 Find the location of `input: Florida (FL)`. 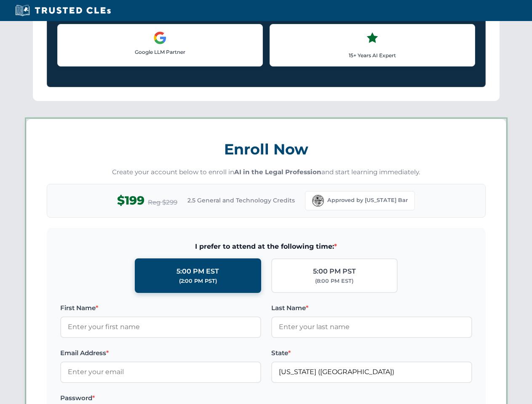

input: Florida (FL) is located at coordinates (371, 372).